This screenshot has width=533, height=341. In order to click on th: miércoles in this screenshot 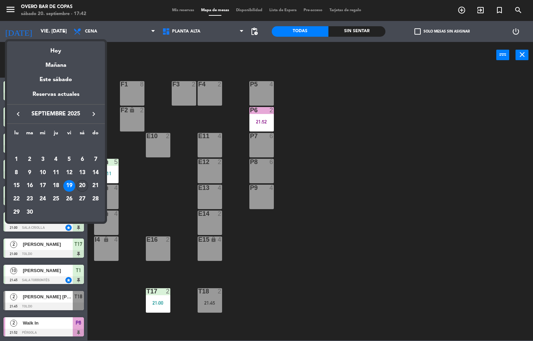, I will do `click(43, 134)`.